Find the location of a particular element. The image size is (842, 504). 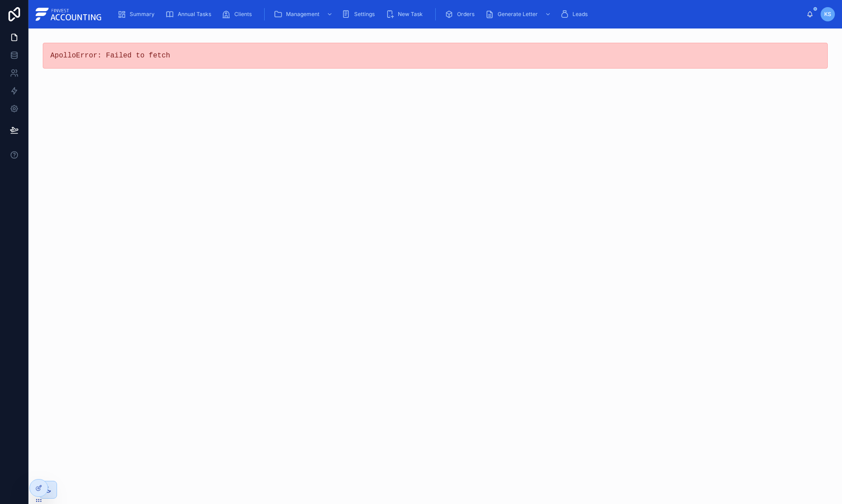

span: Summary is located at coordinates (142, 14).